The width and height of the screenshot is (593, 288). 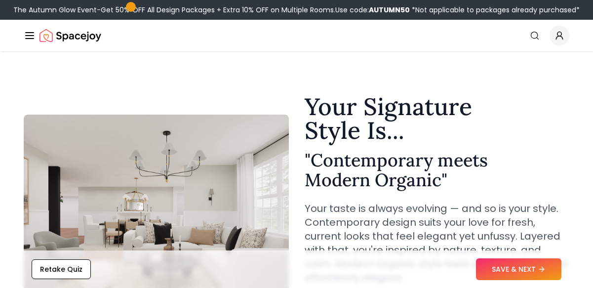 What do you see at coordinates (372, 10) in the screenshot?
I see `span: Use code:` at bounding box center [372, 10].